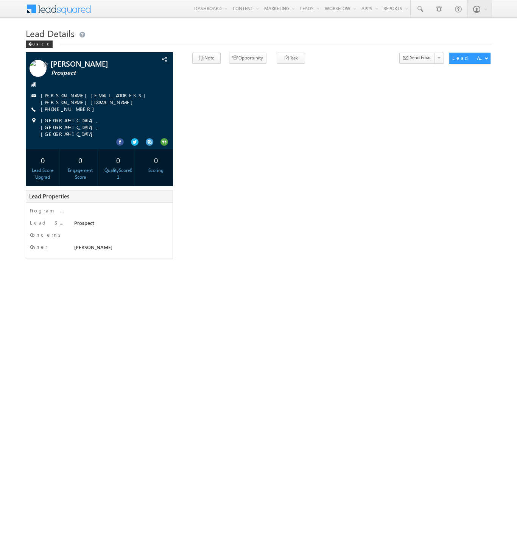 Image resolution: width=517 pixels, height=549 pixels. I want to click on span: Prospect, so click(96, 73).